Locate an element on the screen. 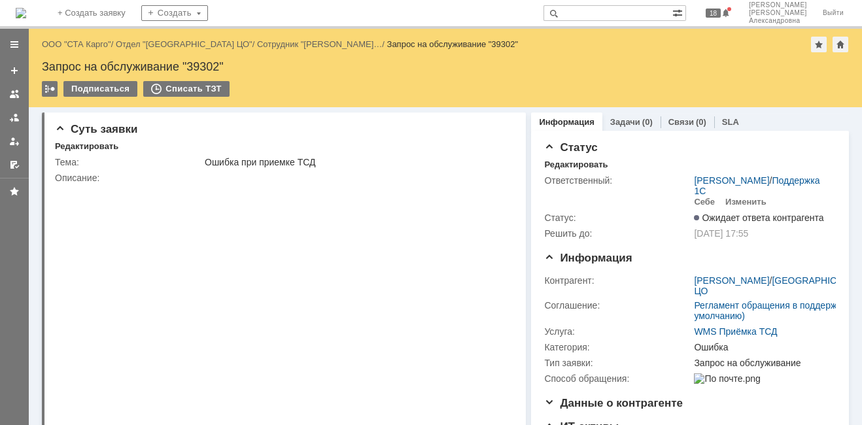  a: ООО "СТА Карго" is located at coordinates (77, 44).